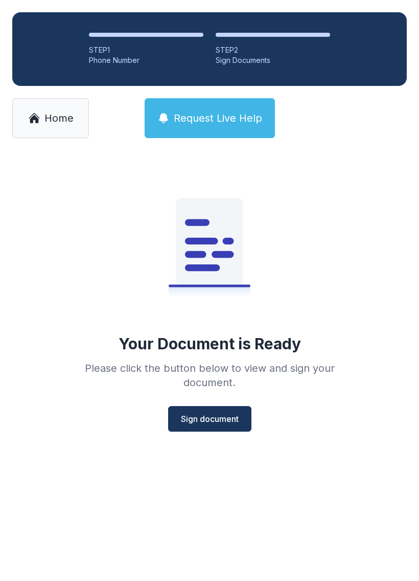 The image size is (419, 581). I want to click on span: Home, so click(59, 118).